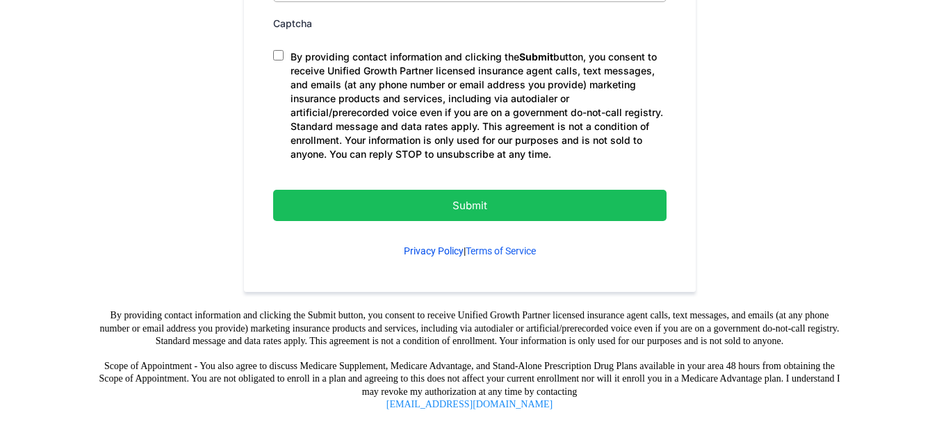  What do you see at coordinates (470, 328) in the screenshot?
I see `p: By providing contact information and clicking the Submit button, you consent to receive Unified G...` at bounding box center [470, 328].